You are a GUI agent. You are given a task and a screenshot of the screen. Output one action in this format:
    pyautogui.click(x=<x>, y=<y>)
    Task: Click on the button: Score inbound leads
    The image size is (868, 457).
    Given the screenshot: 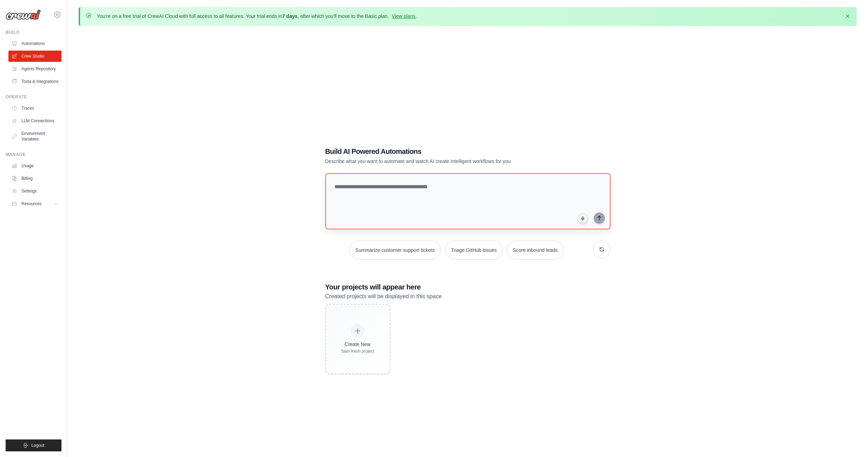 What is the action you would take?
    pyautogui.click(x=536, y=250)
    